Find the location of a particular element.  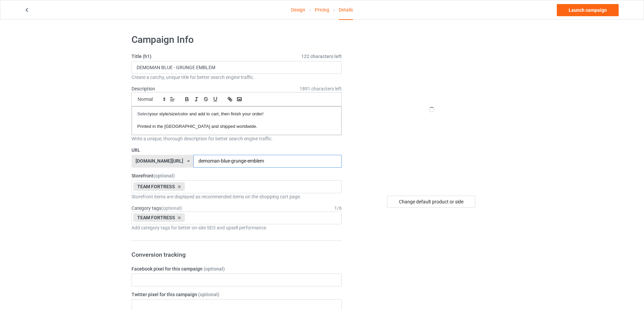

div: Storefront items are displayed as recommended items on the shopping cart page. is located at coordinates (236, 197).